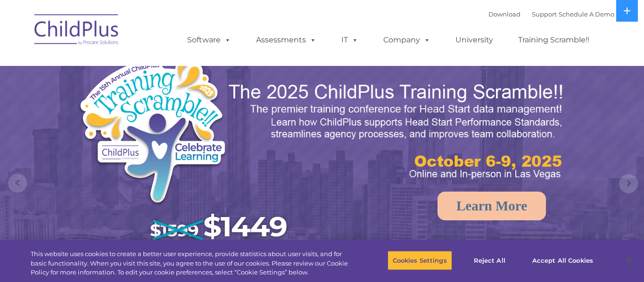  I want to click on button: Cookies Settings, so click(419, 260).